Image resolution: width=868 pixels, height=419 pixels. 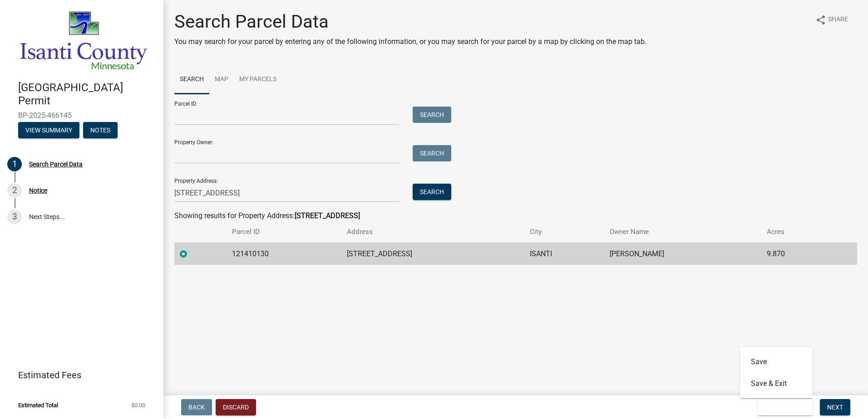 I want to click on span: $0.00, so click(x=138, y=404).